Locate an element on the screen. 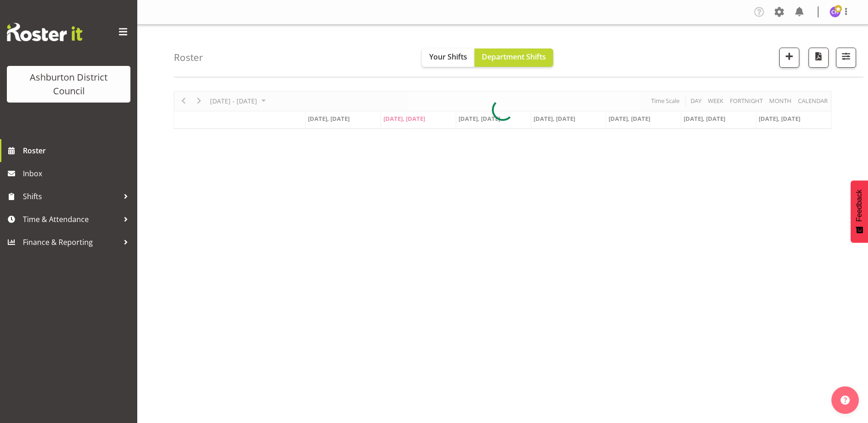  button: Add a new shift is located at coordinates (789, 58).